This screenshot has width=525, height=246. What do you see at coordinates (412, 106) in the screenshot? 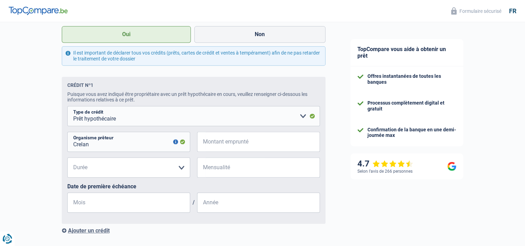
I see `div: Processus complètement digital et gratuit` at bounding box center [412, 106].